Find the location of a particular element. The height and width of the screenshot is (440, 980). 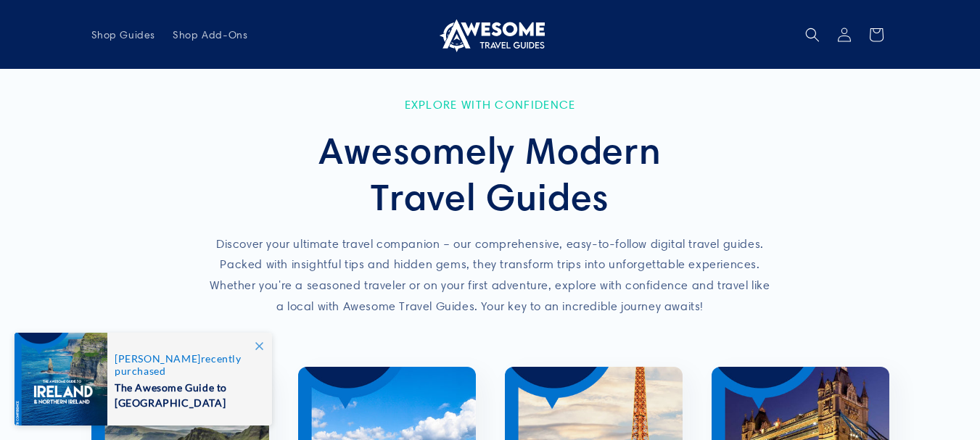

a: Shop Guides is located at coordinates (123, 34).